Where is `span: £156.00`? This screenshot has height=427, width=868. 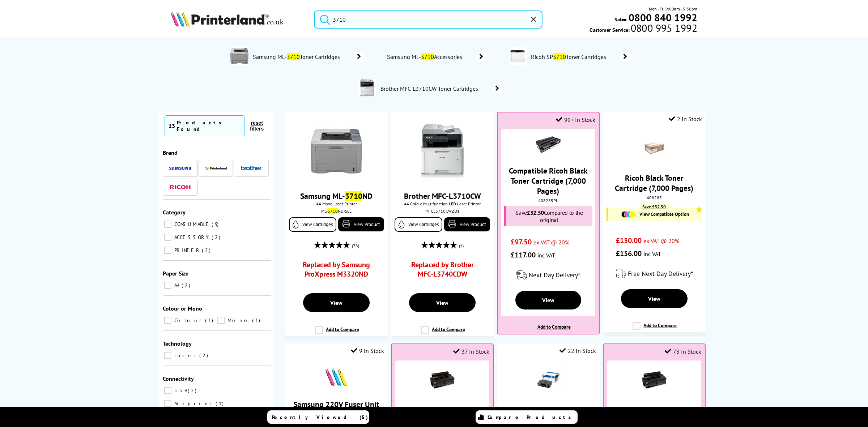 span: £156.00 is located at coordinates (628, 254).